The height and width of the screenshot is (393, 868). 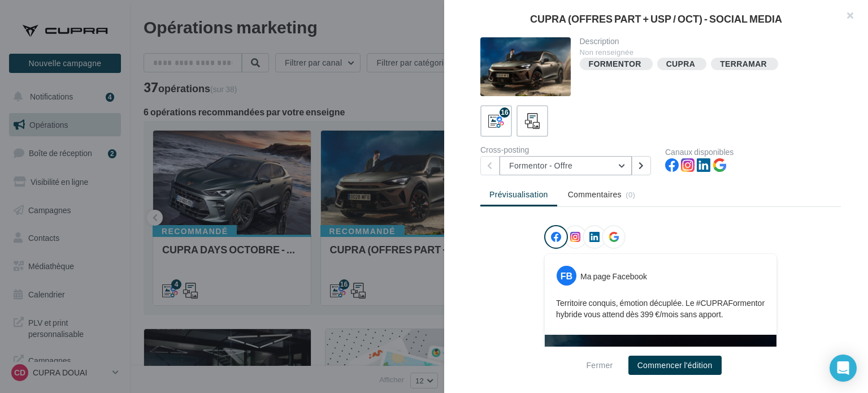 I want to click on span: Commentaires, so click(x=595, y=195).